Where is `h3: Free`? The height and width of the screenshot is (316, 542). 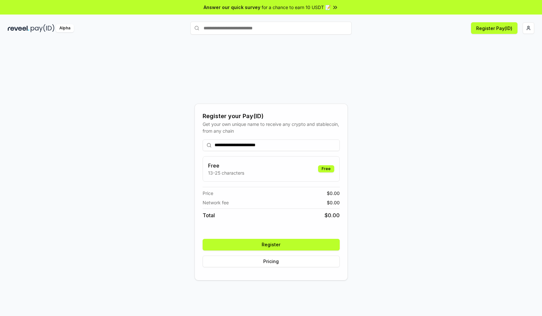 h3: Free is located at coordinates (226, 165).